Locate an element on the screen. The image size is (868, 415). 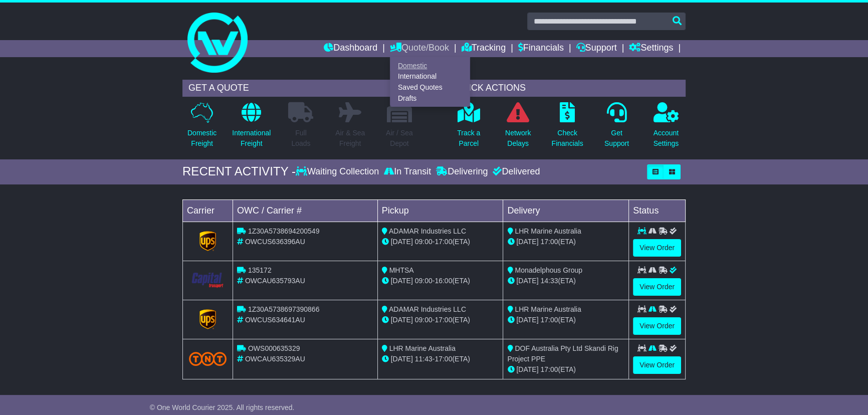
td: OWC / Carrier # is located at coordinates (305, 211).